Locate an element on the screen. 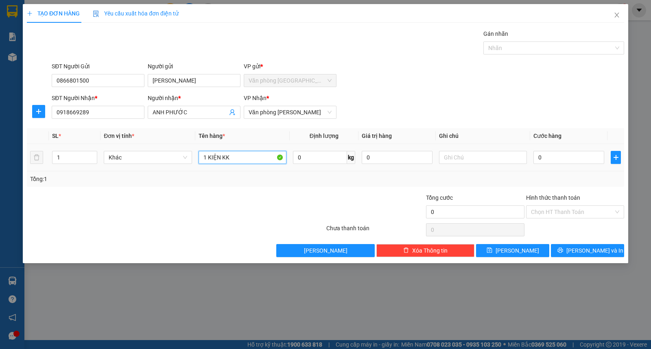 The width and height of the screenshot is (651, 349). li: 1900 8181 is located at coordinates (79, 63).